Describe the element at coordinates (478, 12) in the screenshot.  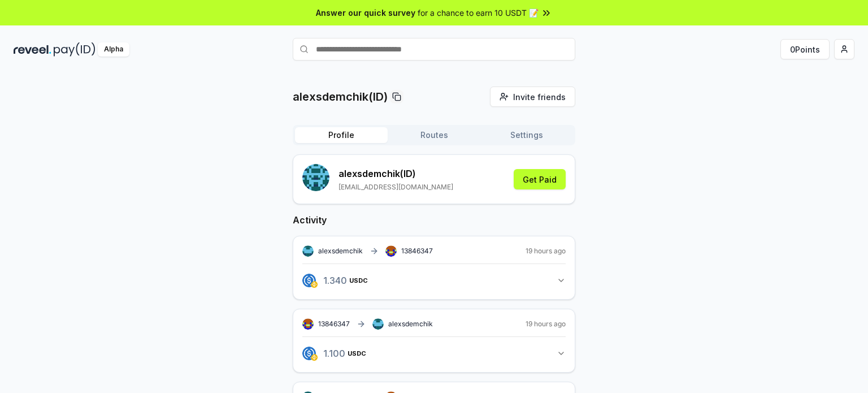
I see `span: for a chance to earn 10 USDT 📝` at that location.